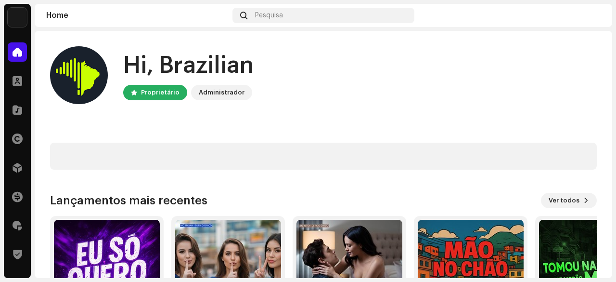 This screenshot has width=616, height=282. I want to click on div: Hi, Brazilian, so click(188, 65).